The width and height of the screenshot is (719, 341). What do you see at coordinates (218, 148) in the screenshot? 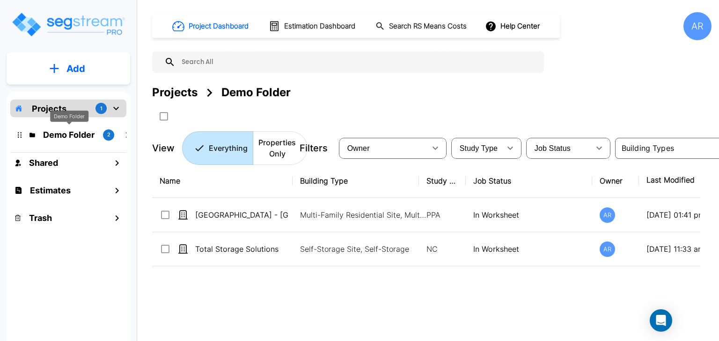
I see `button: Everything` at bounding box center [218, 148].